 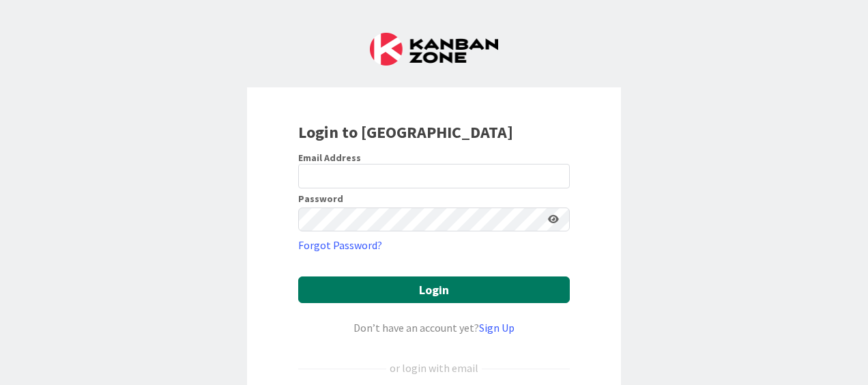 What do you see at coordinates (434, 368) in the screenshot?
I see `div: or login with email` at bounding box center [434, 368].